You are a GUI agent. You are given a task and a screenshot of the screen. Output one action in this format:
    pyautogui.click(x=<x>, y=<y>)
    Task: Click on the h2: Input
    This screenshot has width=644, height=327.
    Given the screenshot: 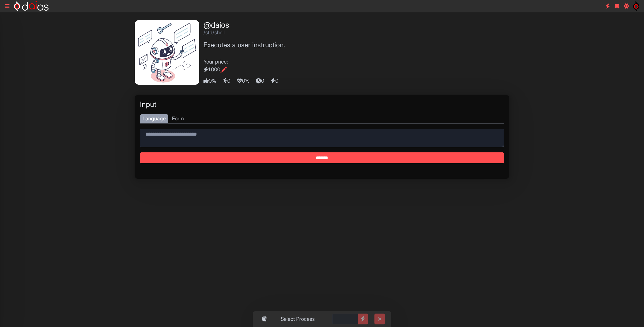 What is the action you would take?
    pyautogui.click(x=322, y=105)
    